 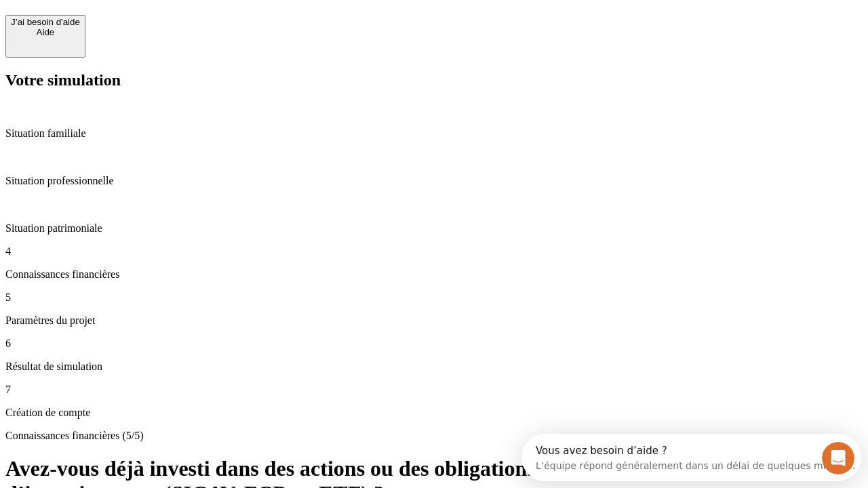 I want to click on div: Aide, so click(x=45, y=32).